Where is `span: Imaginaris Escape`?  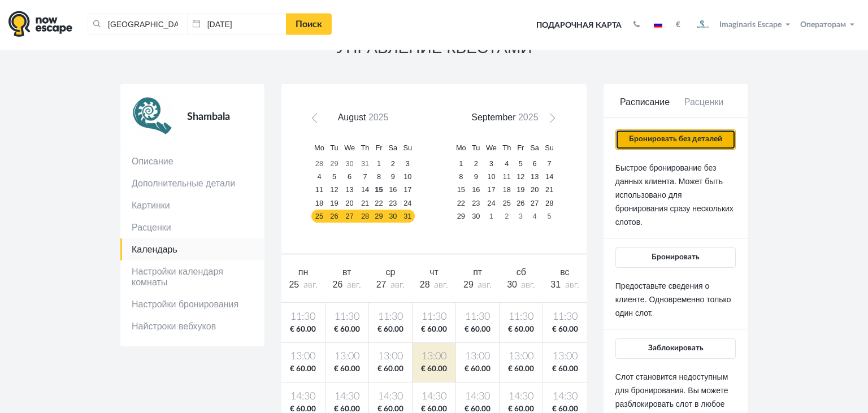 span: Imaginaris Escape is located at coordinates (751, 24).